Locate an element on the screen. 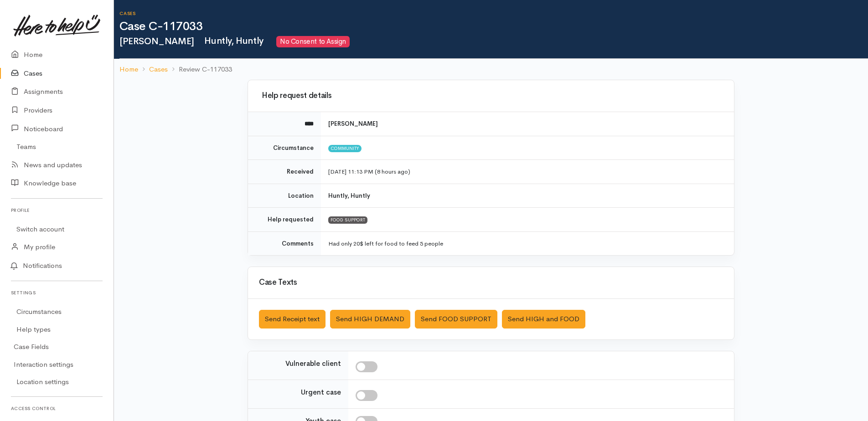 The width and height of the screenshot is (868, 421). td: Received is located at coordinates (284, 172).